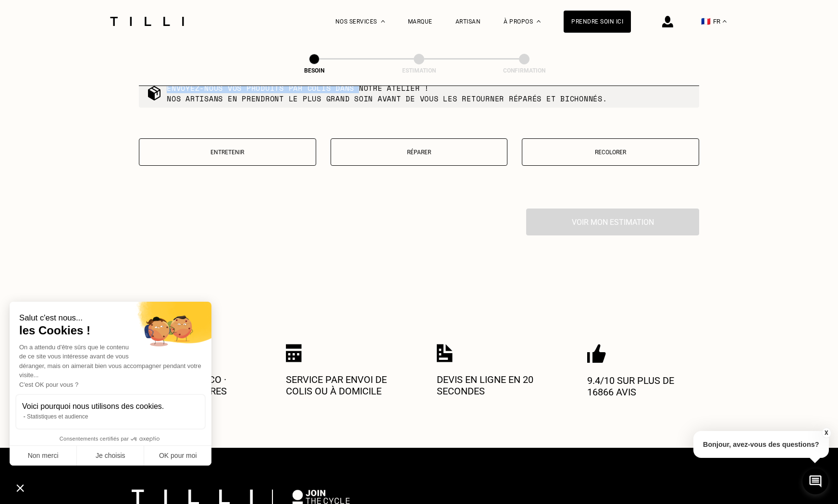 The image size is (838, 504). I want to click on a: Marque, so click(420, 22).